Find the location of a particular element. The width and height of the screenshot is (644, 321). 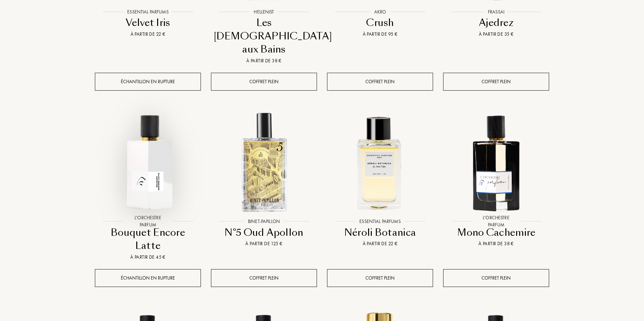

a: Néroli Botanica Essential ParfumsEssential ParfumsNéroli BotanicaÀ partir de 22 € is located at coordinates (380, 179).